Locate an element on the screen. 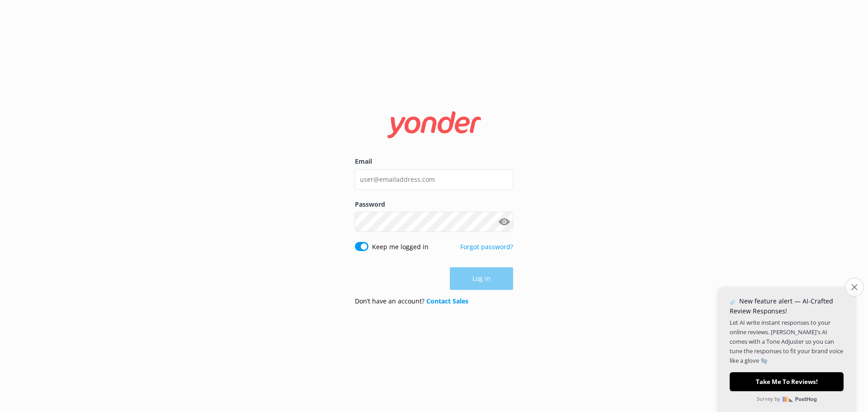 This screenshot has width=868, height=412. a: Forgot password? is located at coordinates (487, 246).